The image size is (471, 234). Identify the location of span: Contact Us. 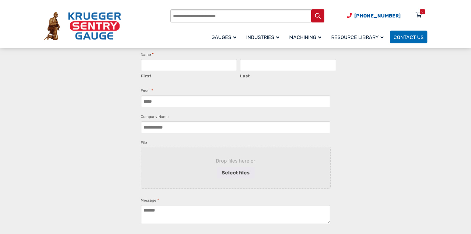
(409, 37).